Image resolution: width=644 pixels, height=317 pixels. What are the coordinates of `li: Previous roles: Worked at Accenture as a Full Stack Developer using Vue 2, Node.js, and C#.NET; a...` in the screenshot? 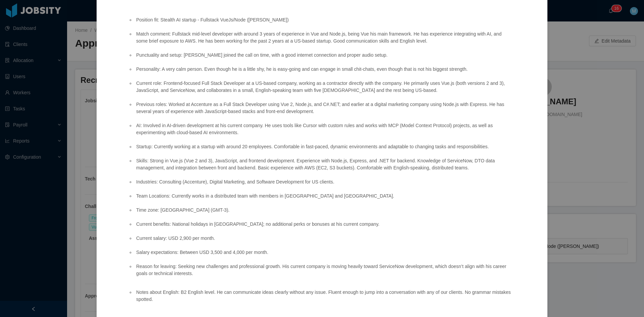 It's located at (323, 108).